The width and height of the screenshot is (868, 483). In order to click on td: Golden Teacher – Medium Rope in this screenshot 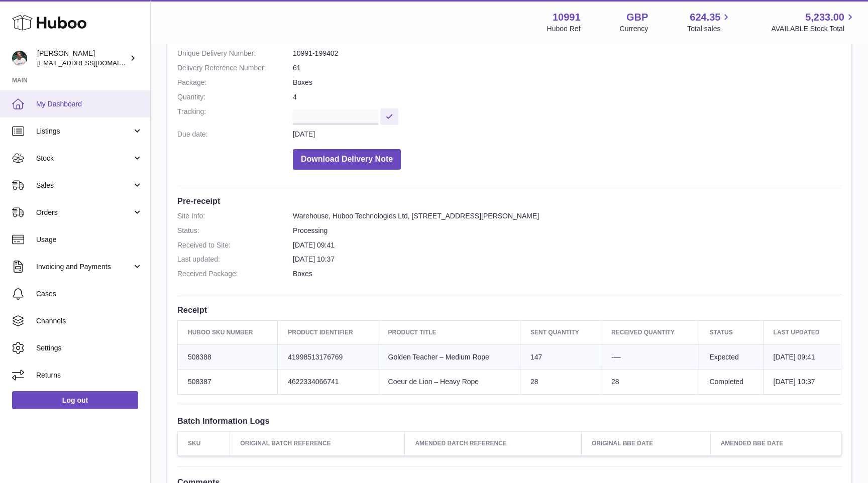, I will do `click(448, 357)`.